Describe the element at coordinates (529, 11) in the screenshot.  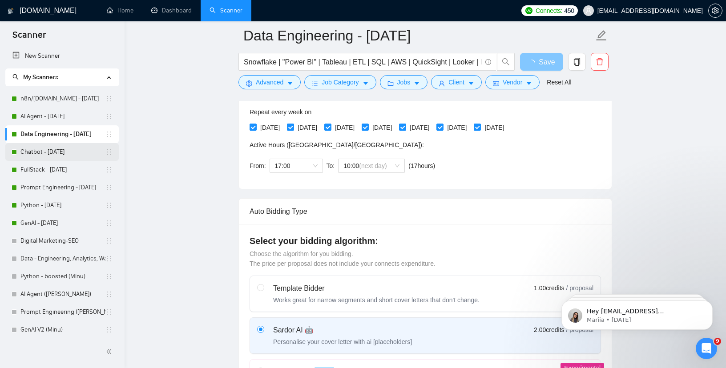
I see `img: upwork-logo.png` at that location.